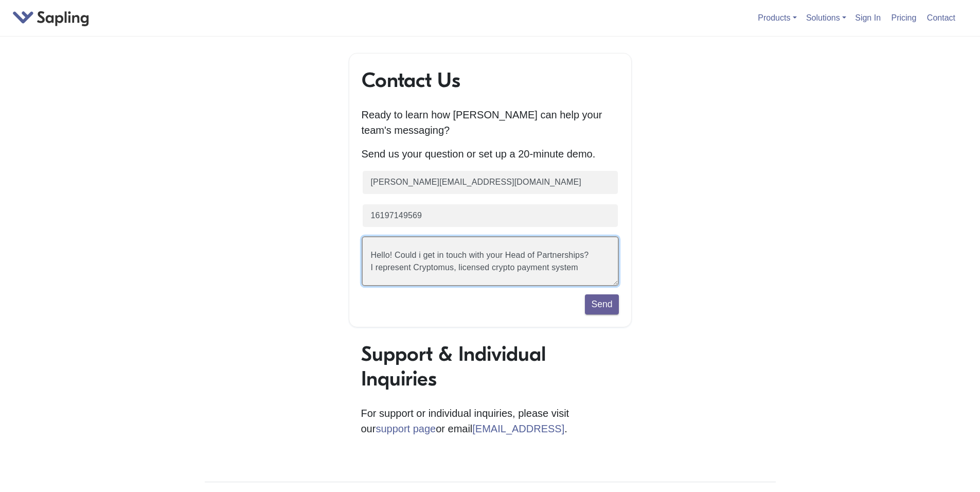  I want to click on button: Send, so click(601, 304).